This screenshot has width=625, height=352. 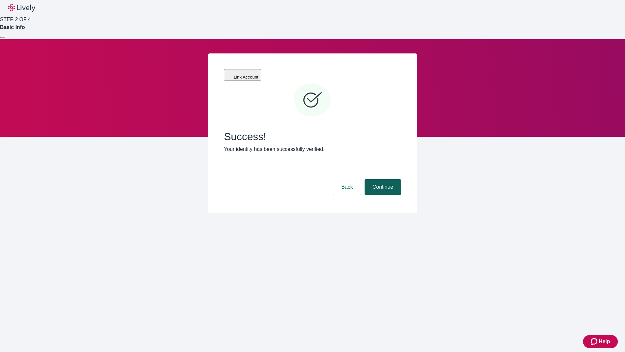 What do you see at coordinates (243, 75) in the screenshot?
I see `button: Link Account` at bounding box center [243, 75].